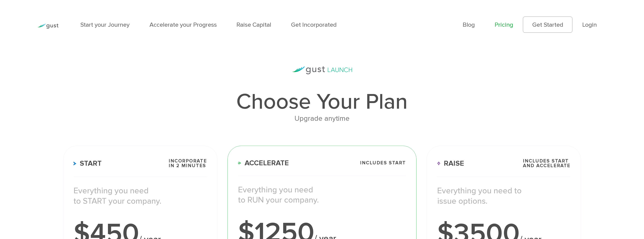 The image size is (644, 239). What do you see at coordinates (504, 25) in the screenshot?
I see `a: Pricing` at bounding box center [504, 25].